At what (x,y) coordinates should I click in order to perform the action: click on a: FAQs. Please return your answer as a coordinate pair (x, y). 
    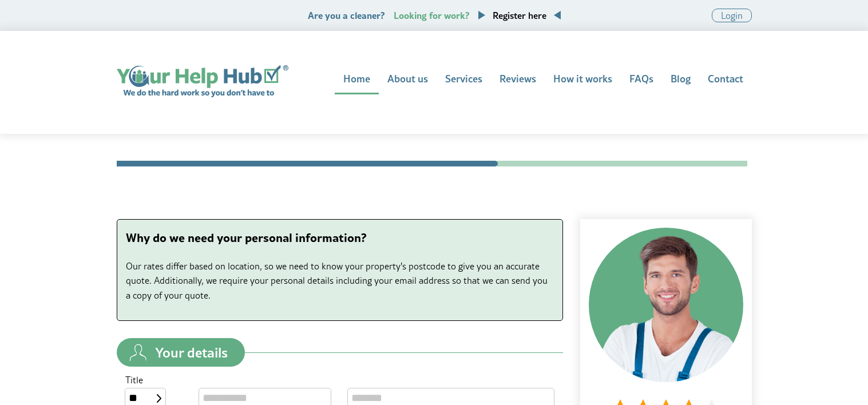
    Looking at the image, I should click on (641, 80).